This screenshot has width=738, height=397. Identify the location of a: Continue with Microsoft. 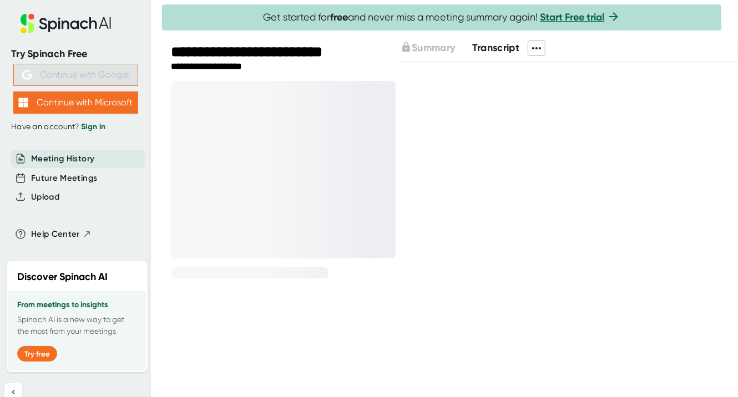
(75, 103).